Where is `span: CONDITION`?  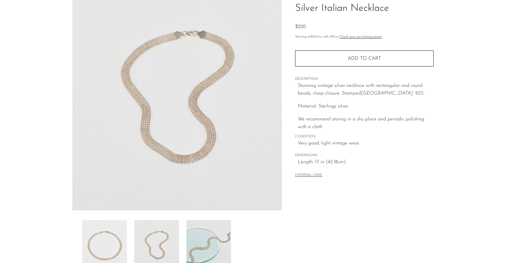
span: CONDITION is located at coordinates (365, 137).